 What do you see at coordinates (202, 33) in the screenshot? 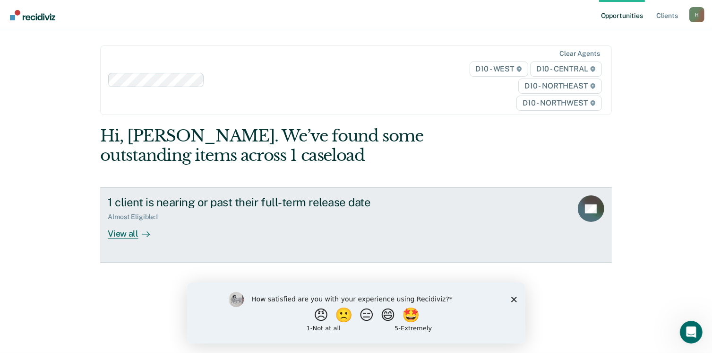
I see `button: 4` at bounding box center [202, 33].